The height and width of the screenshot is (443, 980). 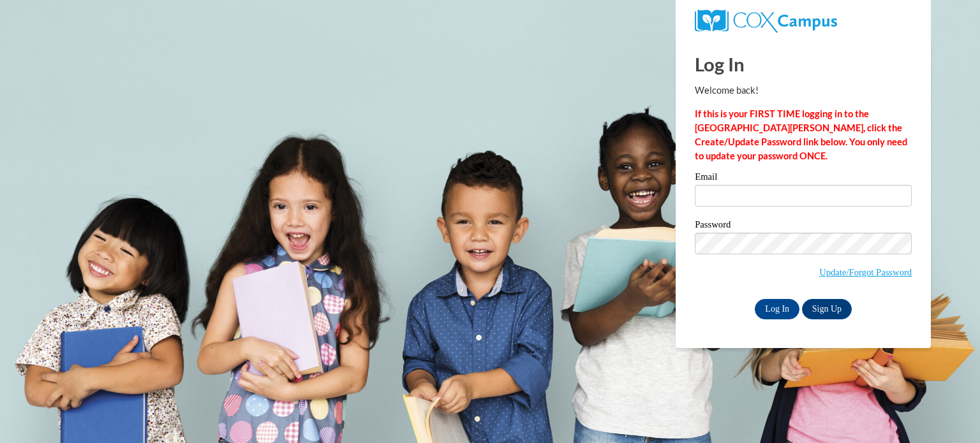 I want to click on img: COX Campus, so click(x=765, y=21).